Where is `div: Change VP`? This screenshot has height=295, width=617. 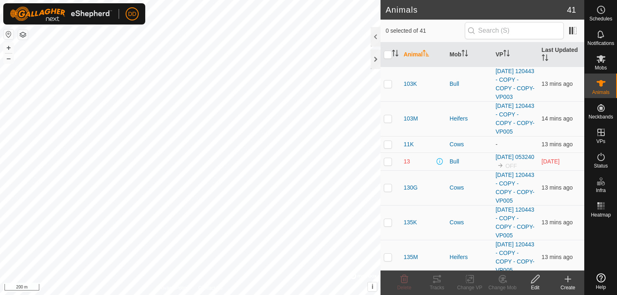
div: Change VP is located at coordinates (470, 288).